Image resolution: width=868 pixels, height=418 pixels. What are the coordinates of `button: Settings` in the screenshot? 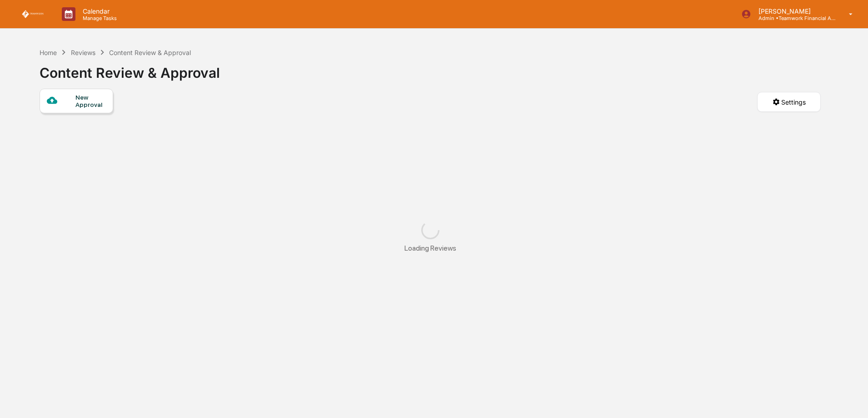 It's located at (789, 102).